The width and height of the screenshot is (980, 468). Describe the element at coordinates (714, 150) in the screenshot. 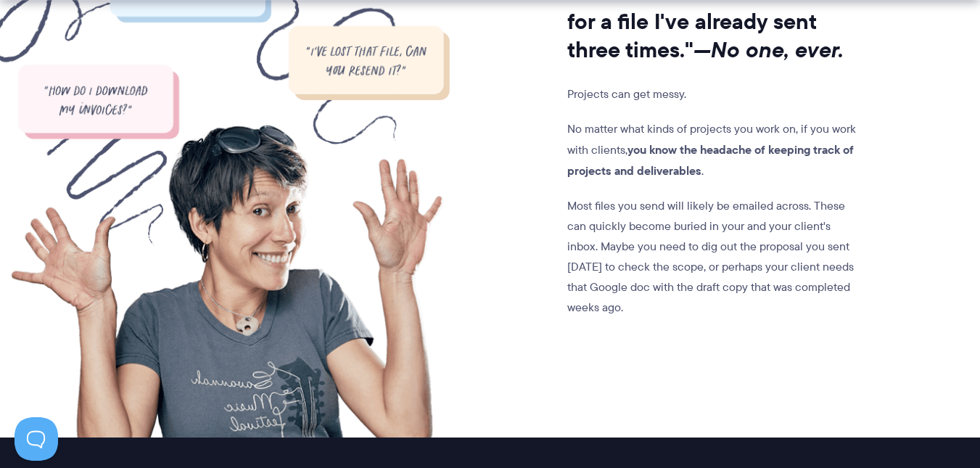

I see `p: No matter what kinds of projects you work on, if you work with clients, .` at that location.